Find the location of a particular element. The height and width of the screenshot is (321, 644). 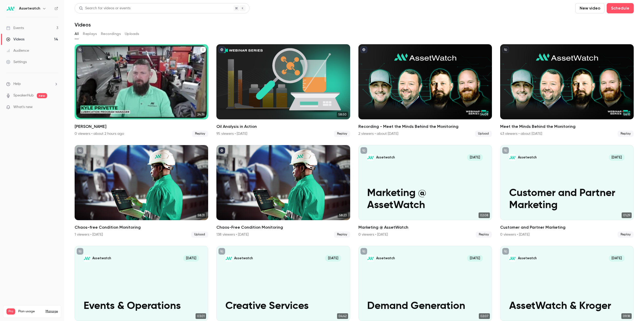

li: Customer and Partner Marketing is located at coordinates (567, 191).